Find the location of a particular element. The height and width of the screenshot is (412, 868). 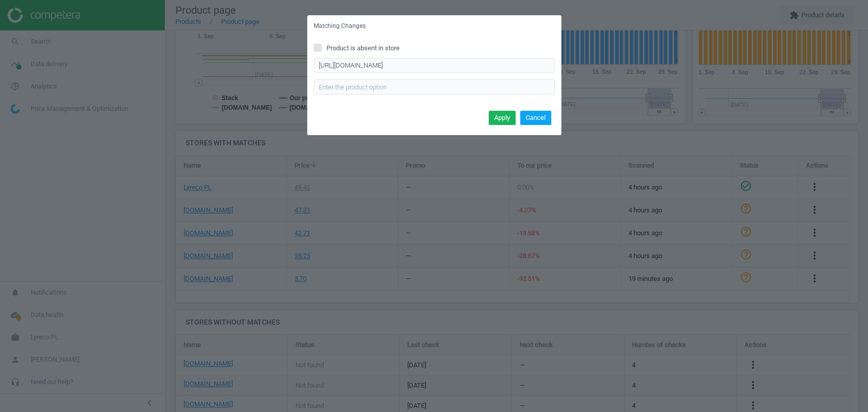

span: Product is absent in store is located at coordinates (363, 49).